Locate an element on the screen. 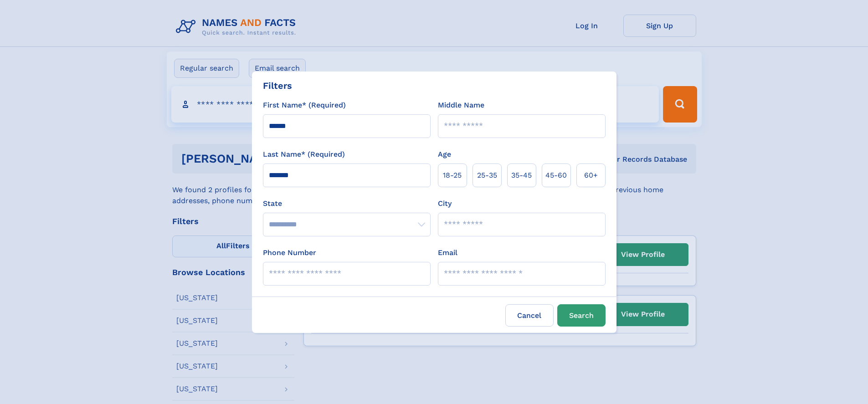  label: State is located at coordinates (347, 204).